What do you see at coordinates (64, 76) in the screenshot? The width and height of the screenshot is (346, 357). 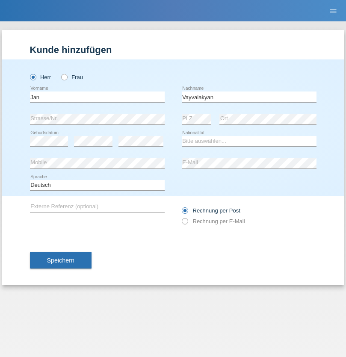 I see `input: Frau` at bounding box center [64, 76].